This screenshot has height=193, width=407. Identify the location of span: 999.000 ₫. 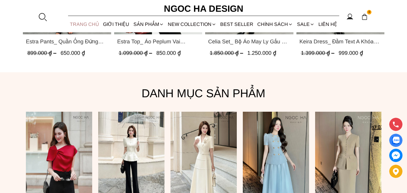
(351, 53).